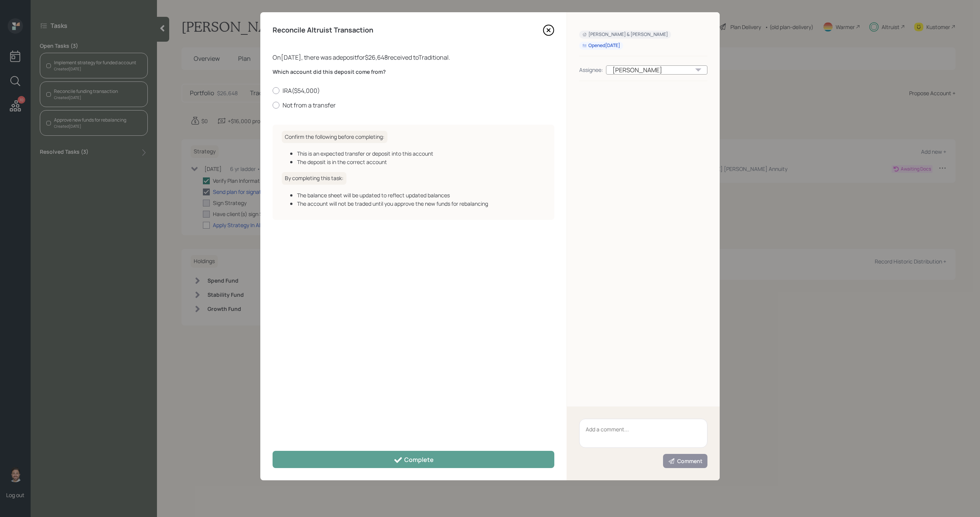 The height and width of the screenshot is (517, 980). I want to click on label: Not from a transfer, so click(413, 105).